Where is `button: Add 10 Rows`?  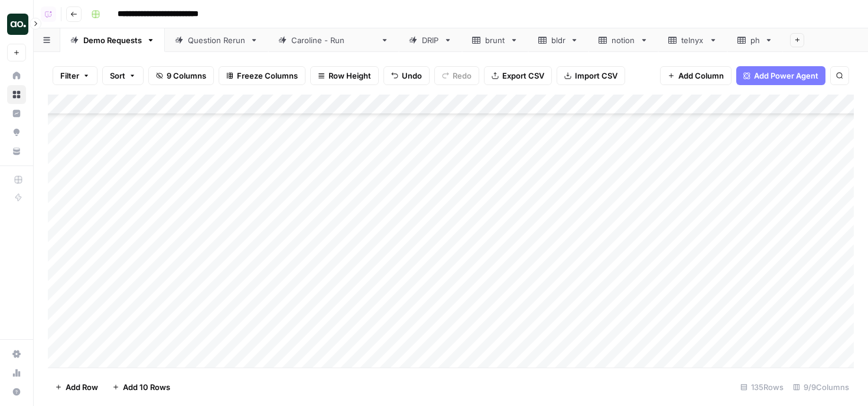
button: Add 10 Rows is located at coordinates (141, 387).